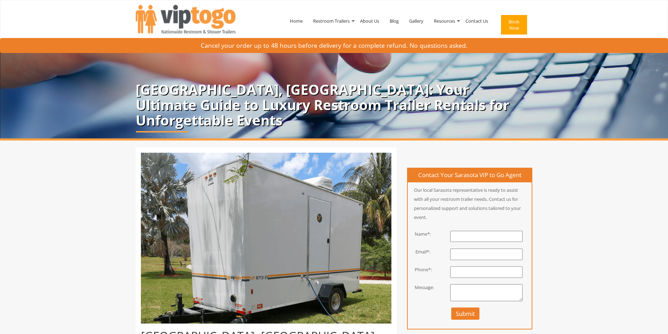 Image resolution: width=668 pixels, height=334 pixels. Describe the element at coordinates (513, 26) in the screenshot. I see `a: Book Now` at that location.